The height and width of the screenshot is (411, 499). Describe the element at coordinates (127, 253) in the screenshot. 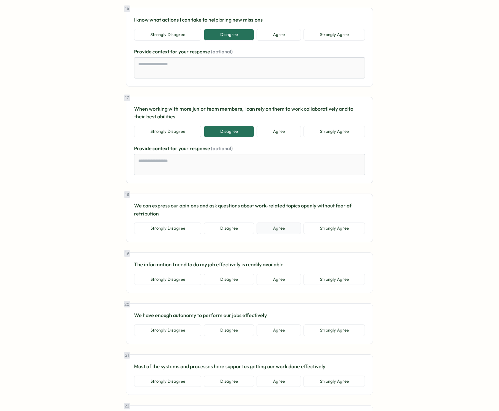

I see `div: 19` at that location.